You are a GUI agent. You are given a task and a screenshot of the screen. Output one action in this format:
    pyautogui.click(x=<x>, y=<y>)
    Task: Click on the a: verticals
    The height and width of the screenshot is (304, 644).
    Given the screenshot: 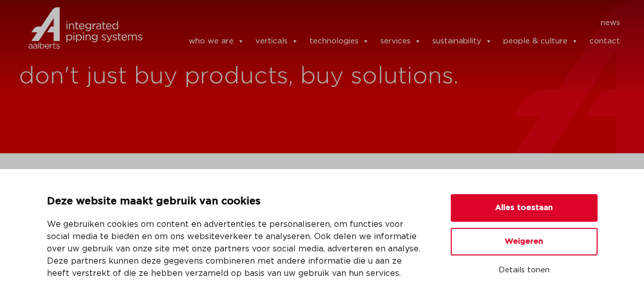 What is the action you would take?
    pyautogui.click(x=277, y=42)
    